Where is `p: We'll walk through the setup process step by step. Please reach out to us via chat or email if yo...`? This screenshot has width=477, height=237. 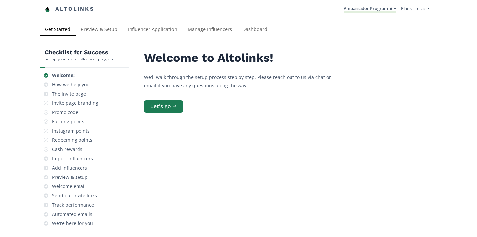 p: We'll walk through the setup process step by step. Please reach out to us via chat or email if yo... is located at coordinates (243, 81).